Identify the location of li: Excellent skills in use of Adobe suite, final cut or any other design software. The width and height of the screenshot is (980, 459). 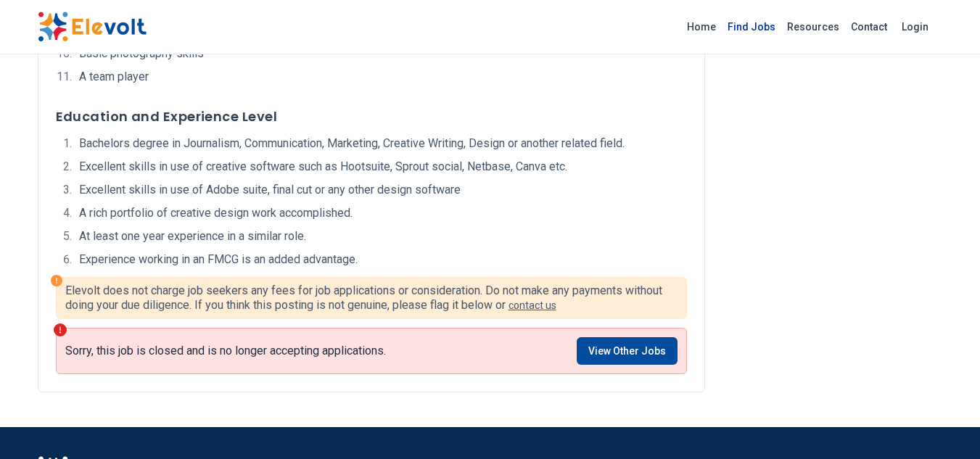
(381, 190).